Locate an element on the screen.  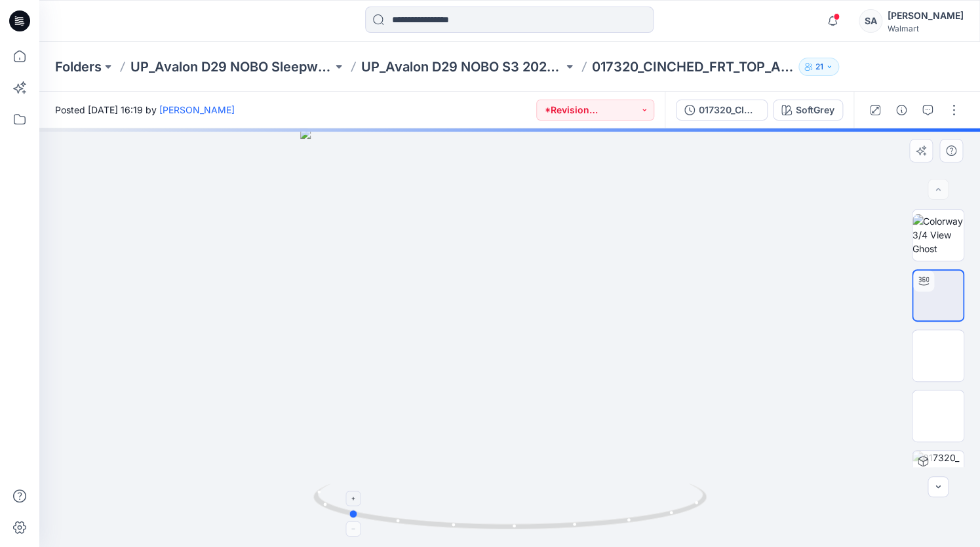
p: 21 is located at coordinates (818, 67).